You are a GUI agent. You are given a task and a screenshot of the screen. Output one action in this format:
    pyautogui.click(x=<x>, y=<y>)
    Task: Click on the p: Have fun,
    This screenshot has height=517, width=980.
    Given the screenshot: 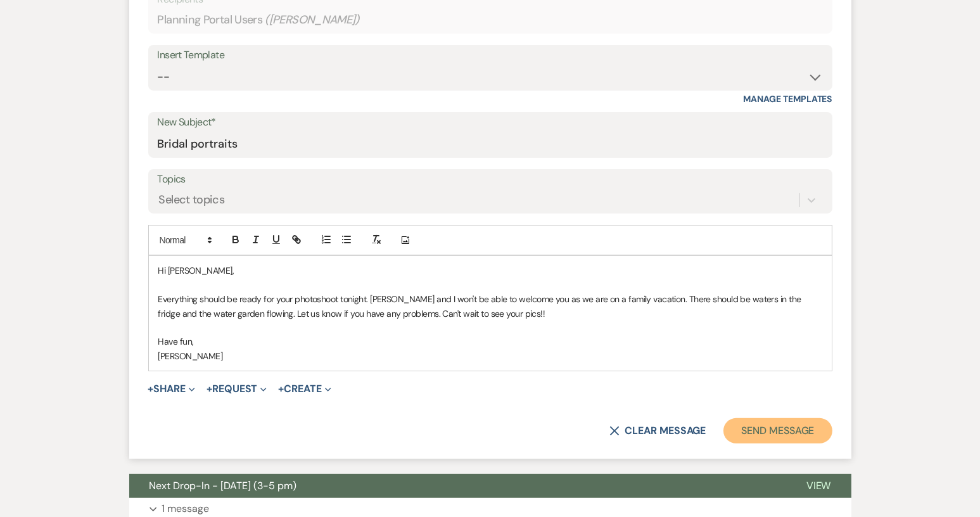 What is the action you would take?
    pyautogui.click(x=490, y=341)
    